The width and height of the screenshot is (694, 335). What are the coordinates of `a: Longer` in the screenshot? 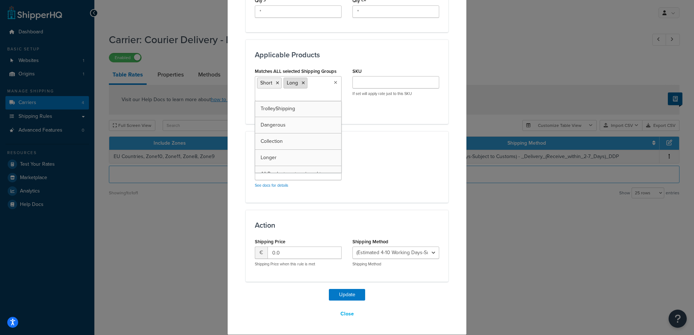 It's located at (298, 158).